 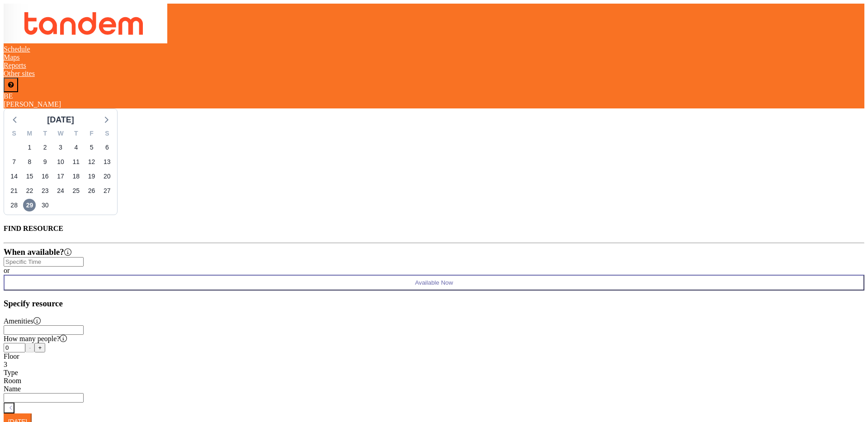 I want to click on label: Type, so click(x=11, y=372).